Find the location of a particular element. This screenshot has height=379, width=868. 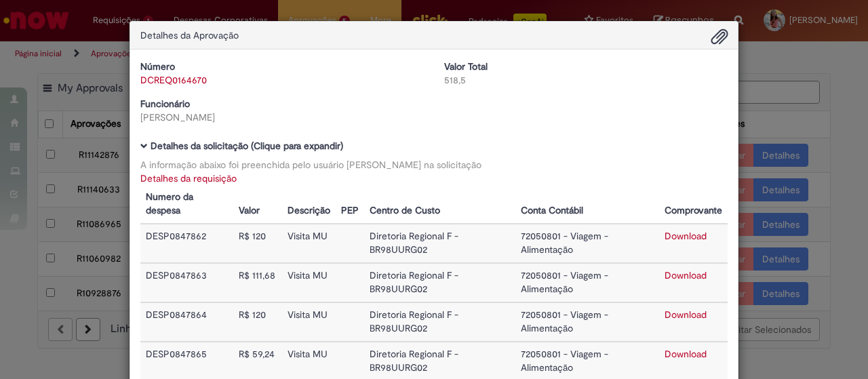

div: 518,5 is located at coordinates (586, 80).